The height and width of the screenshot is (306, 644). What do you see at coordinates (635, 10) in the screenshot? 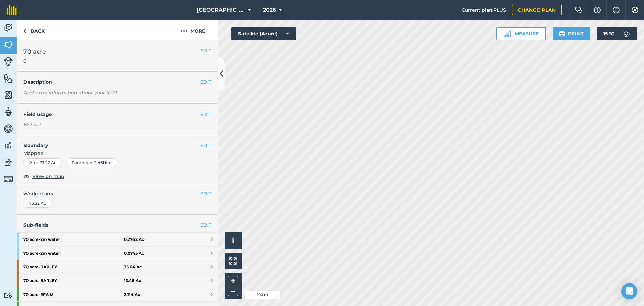
I see `img: A cog icon` at bounding box center [635, 10].